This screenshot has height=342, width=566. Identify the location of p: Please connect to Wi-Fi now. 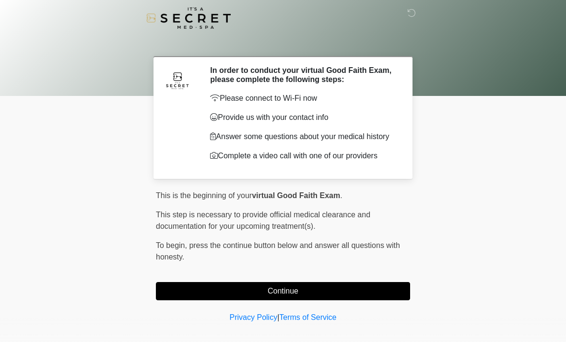
(302, 98).